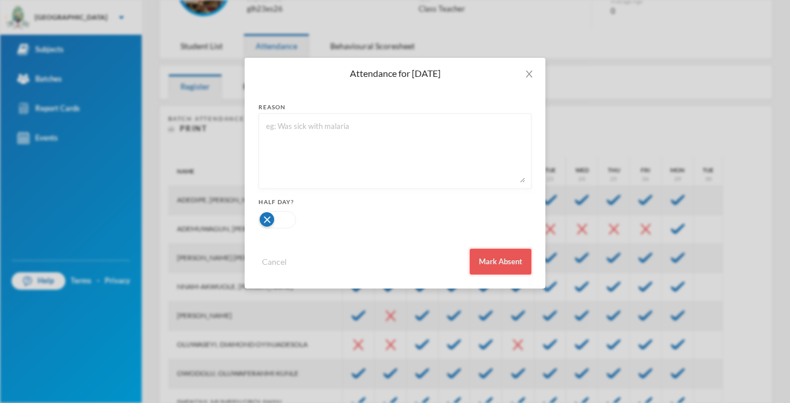 This screenshot has height=403, width=790. What do you see at coordinates (500, 261) in the screenshot?
I see `button: Mark Absent` at bounding box center [500, 261].